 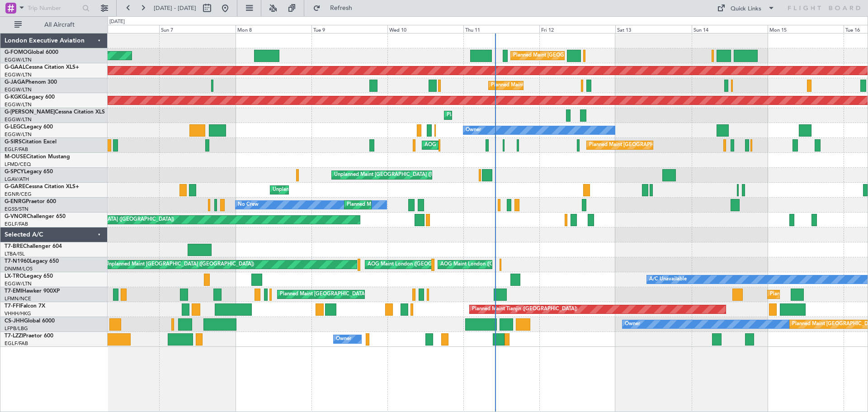 What do you see at coordinates (17, 262) in the screenshot?
I see `span: T7-N1960` at bounding box center [17, 262].